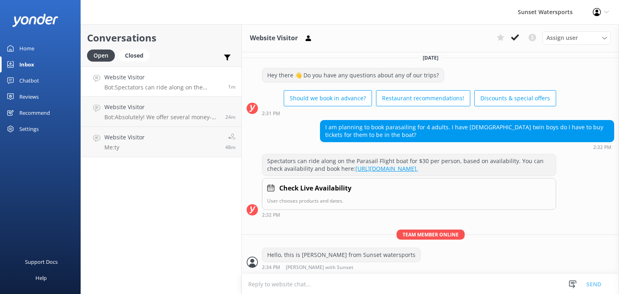 Image resolution: width=619 pixels, height=294 pixels. I want to click on div: Sep 25 2025 01:31pm (UTC -05:00) America/Cancun, so click(409, 113).